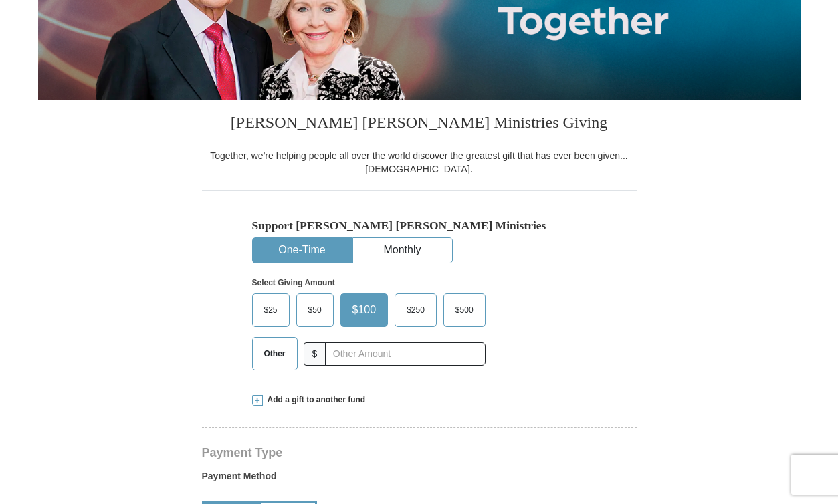 Image resolution: width=838 pixels, height=504 pixels. I want to click on span: Add a gift to another fund, so click(315, 400).